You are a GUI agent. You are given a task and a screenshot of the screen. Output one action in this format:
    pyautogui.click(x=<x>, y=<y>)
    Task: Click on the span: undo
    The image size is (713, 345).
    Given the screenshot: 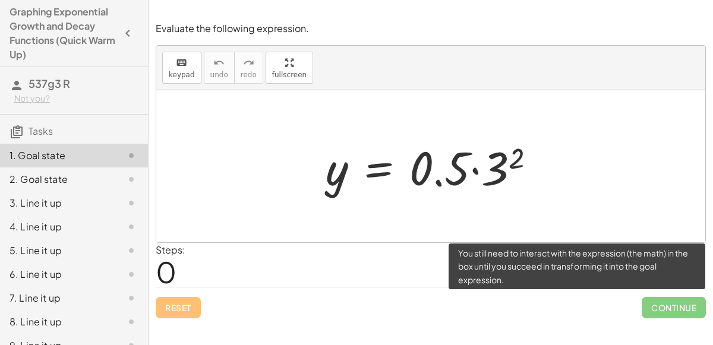 What is the action you would take?
    pyautogui.click(x=219, y=75)
    